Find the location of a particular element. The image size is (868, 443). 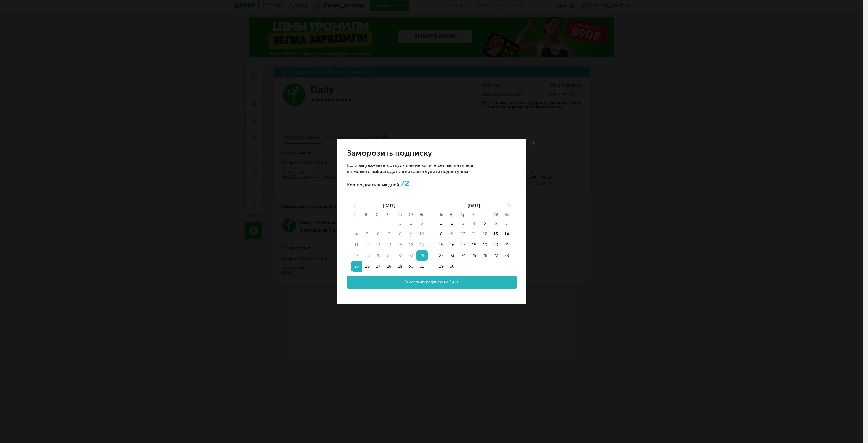

td: Choose Tuesday, September 9, 2025 as your start date. is located at coordinates (452, 234).